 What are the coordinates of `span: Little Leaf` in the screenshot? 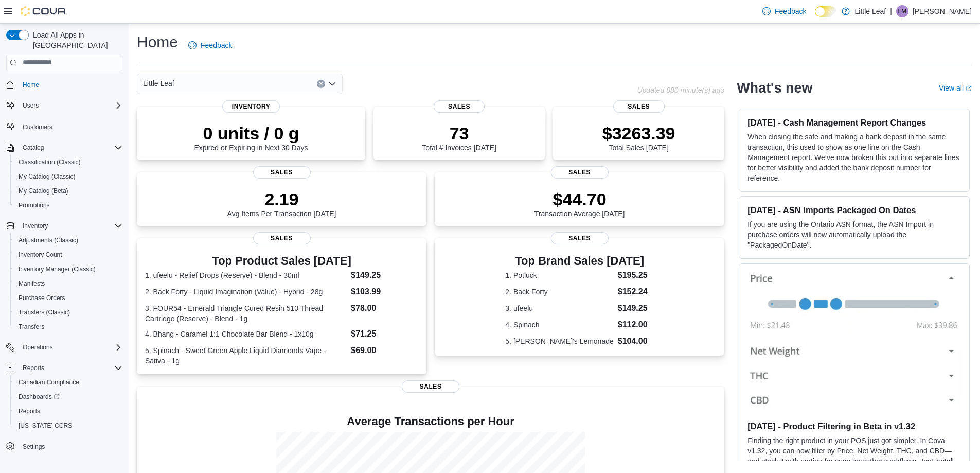 It's located at (159, 83).